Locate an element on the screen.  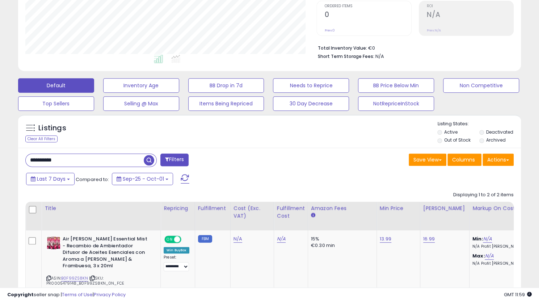
button: Columns is located at coordinates (464, 160).